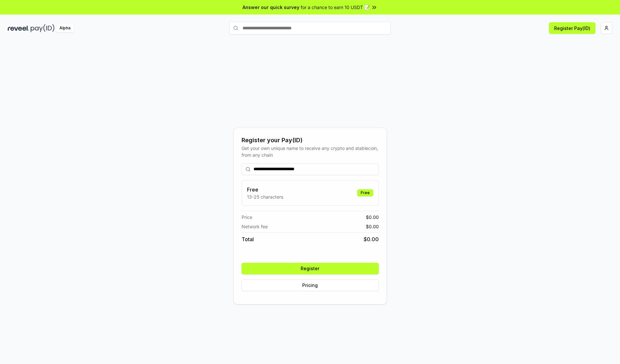 The image size is (620, 364). I want to click on div: Alpha, so click(65, 28).